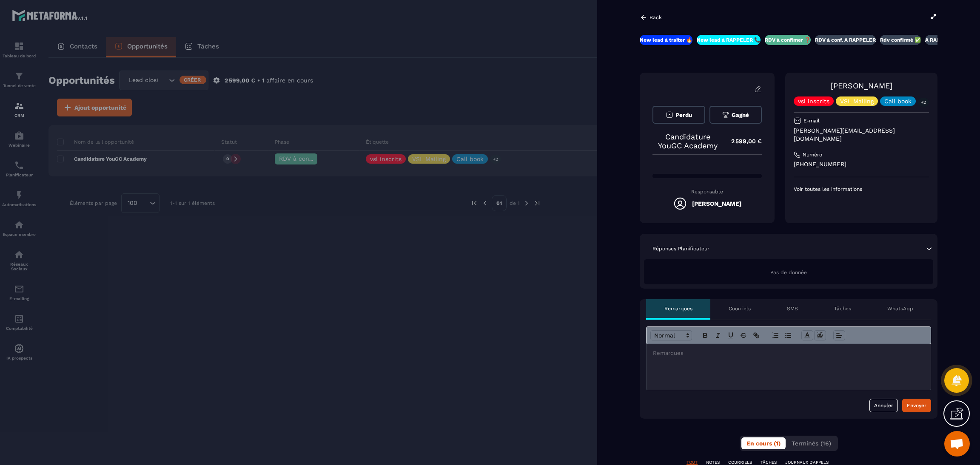  I want to click on p: Tâches, so click(843, 309).